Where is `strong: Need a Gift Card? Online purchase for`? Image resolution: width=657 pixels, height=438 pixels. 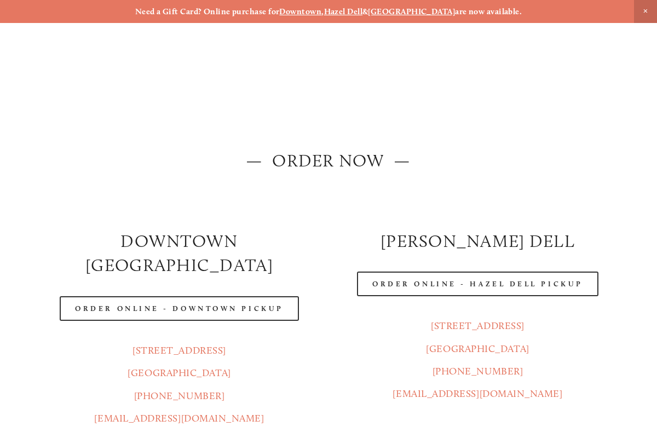 strong: Need a Gift Card? Online purchase for is located at coordinates (208, 11).